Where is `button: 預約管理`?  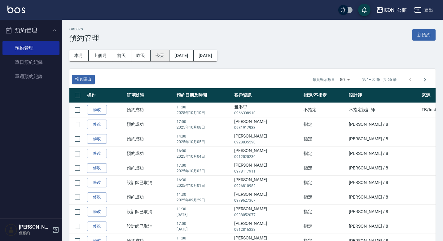 button: 預約管理 is located at coordinates (31, 30).